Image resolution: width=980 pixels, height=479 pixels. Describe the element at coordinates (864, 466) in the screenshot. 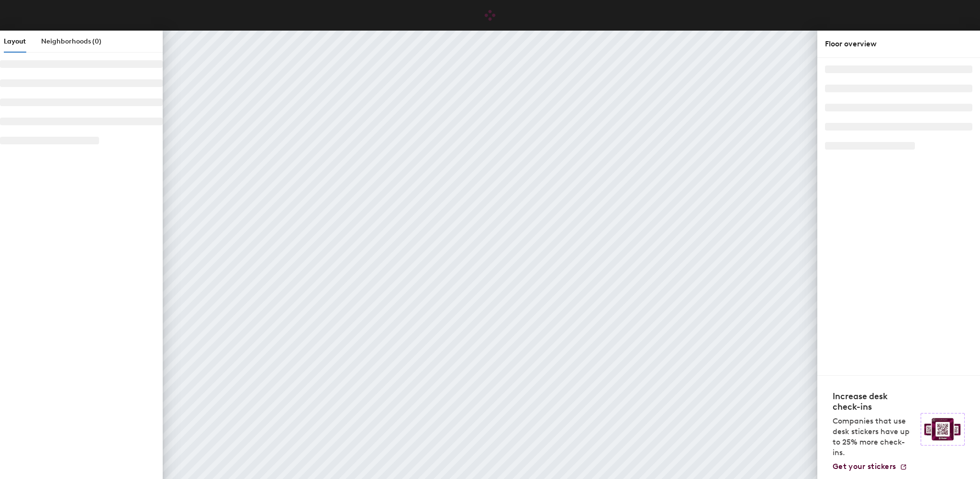

I see `span: Get your stickers` at that location.